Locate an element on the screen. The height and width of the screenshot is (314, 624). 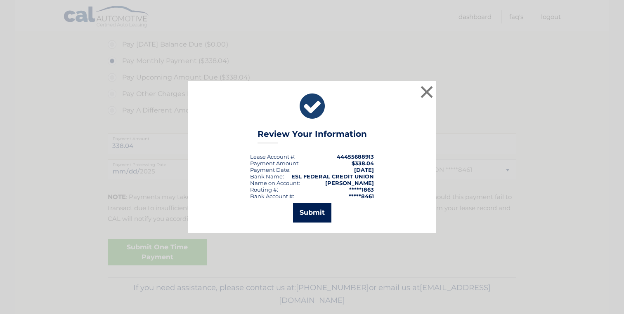
div: Payment Amount: is located at coordinates (275, 163).